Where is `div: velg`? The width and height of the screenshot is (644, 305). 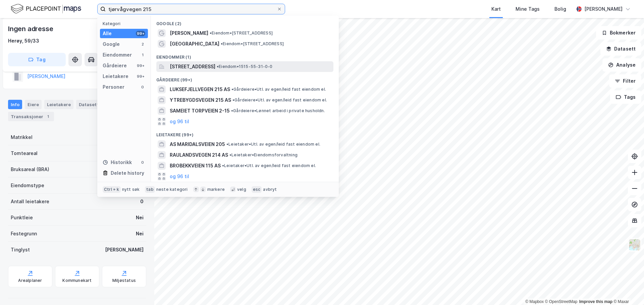 div: velg is located at coordinates (242, 190).